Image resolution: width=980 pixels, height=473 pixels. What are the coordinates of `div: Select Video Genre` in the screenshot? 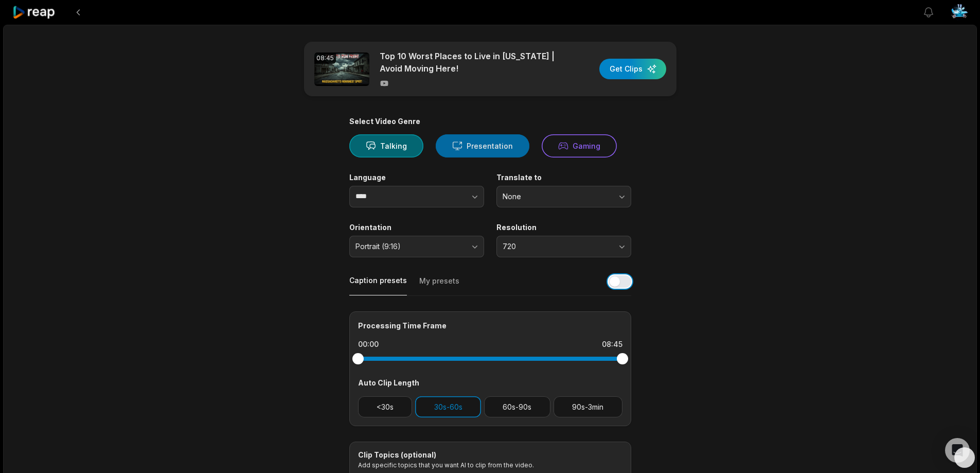 It's located at (490, 121).